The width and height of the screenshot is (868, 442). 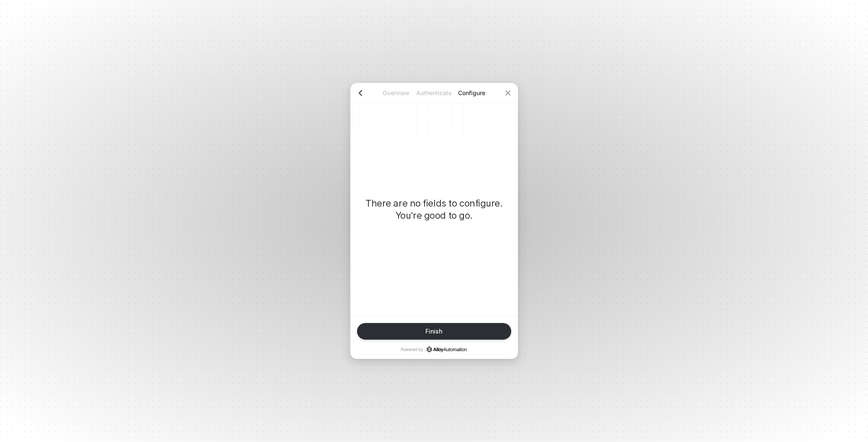 I want to click on p: Configure, so click(x=472, y=93).